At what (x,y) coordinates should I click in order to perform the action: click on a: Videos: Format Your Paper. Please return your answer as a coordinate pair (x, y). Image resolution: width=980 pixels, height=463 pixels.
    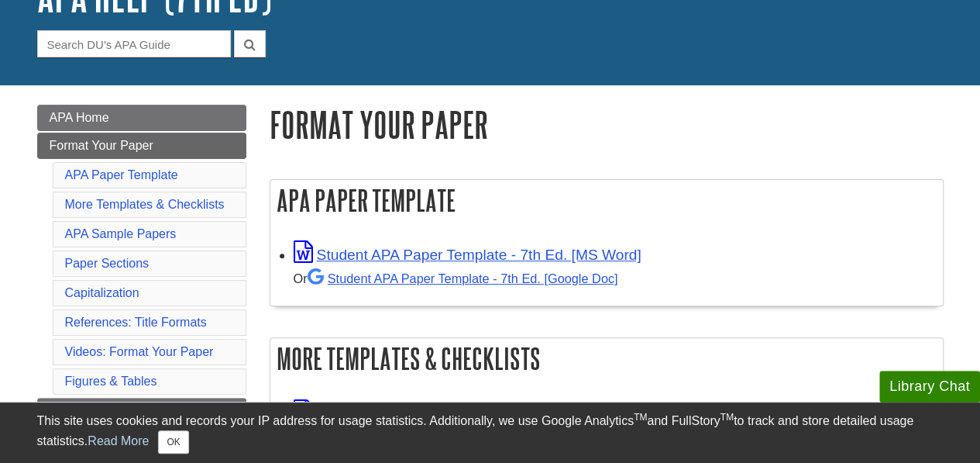
    Looking at the image, I should click on (140, 351).